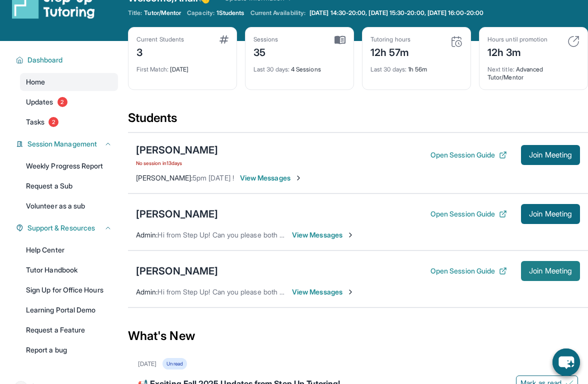 The width and height of the screenshot is (588, 384). Describe the element at coordinates (358, 336) in the screenshot. I see `div: What's New` at that location.